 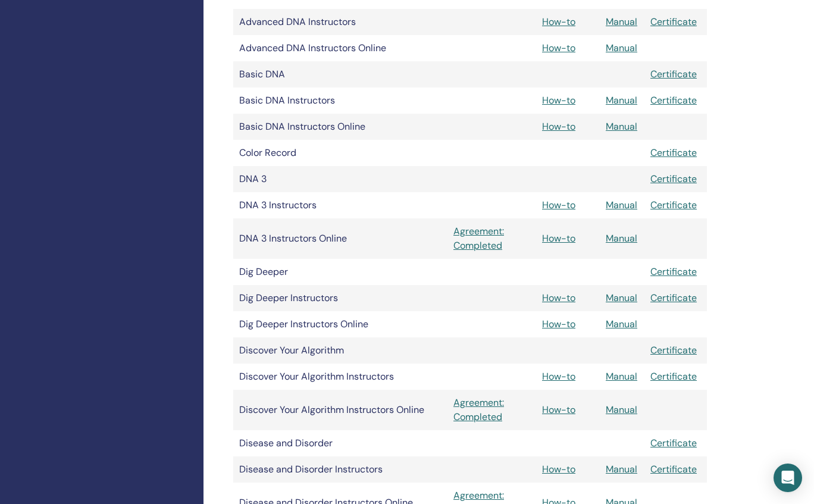 What do you see at coordinates (340, 376) in the screenshot?
I see `td: Discover Your Algorithm Instructors` at bounding box center [340, 376].